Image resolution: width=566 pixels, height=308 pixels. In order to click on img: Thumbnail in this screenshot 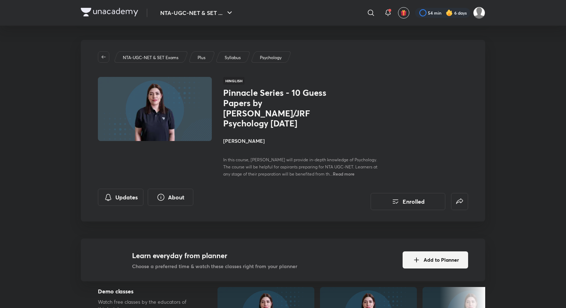, I will do `click(155, 109)`.